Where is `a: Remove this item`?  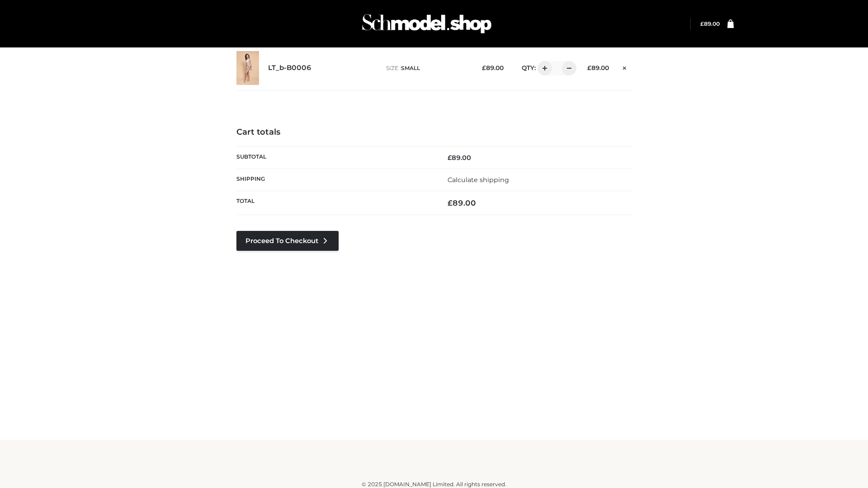
a: Remove this item is located at coordinates (625, 67).